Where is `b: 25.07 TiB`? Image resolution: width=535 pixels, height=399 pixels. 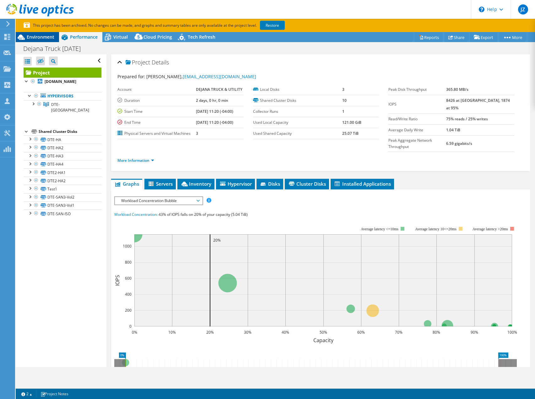 b: 25.07 TiB is located at coordinates (350, 133).